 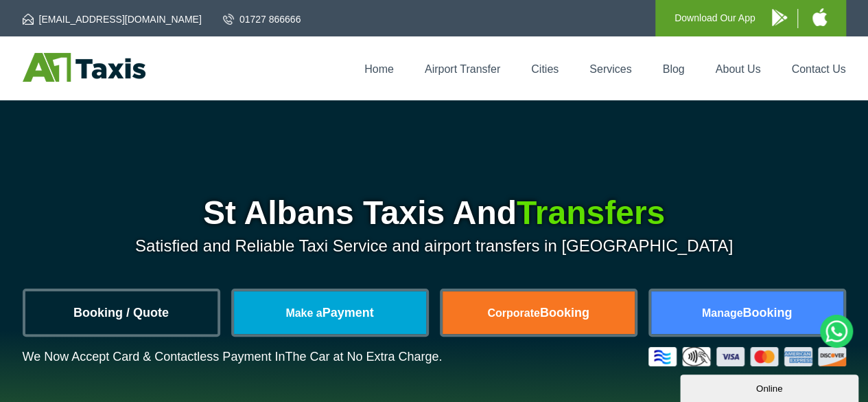 What do you see at coordinates (462, 69) in the screenshot?
I see `a: Airport Transfer` at bounding box center [462, 69].